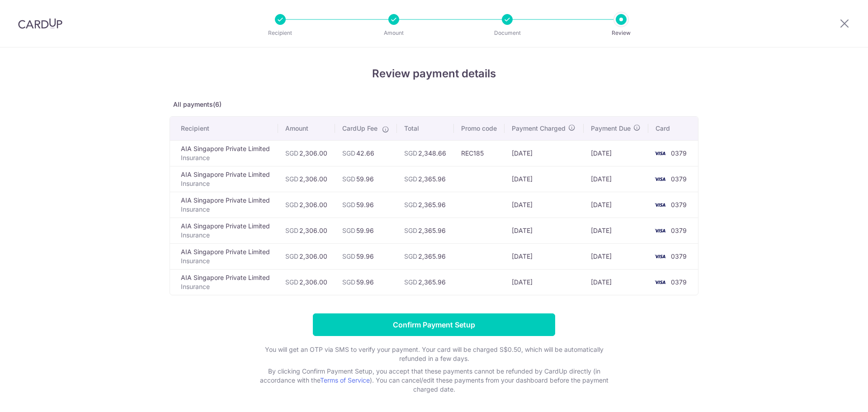 The image size is (868, 412). I want to click on img: CardUp, so click(40, 23).